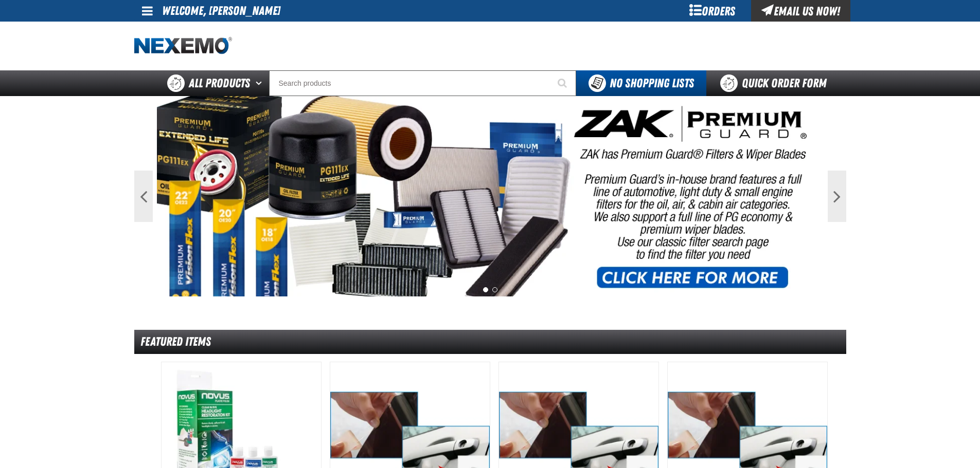  I want to click on button: 1 of 2, so click(486, 290).